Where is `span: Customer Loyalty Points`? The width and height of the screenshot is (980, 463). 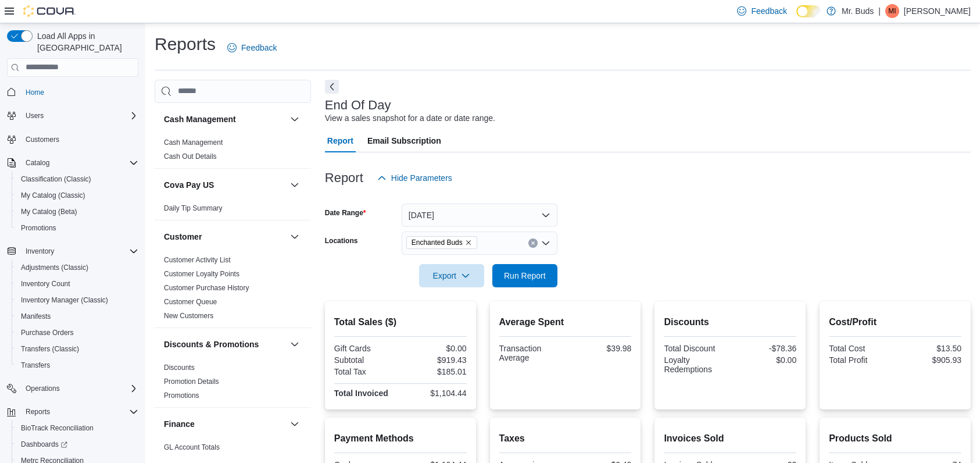
span: Customer Loyalty Points is located at coordinates (202, 274).